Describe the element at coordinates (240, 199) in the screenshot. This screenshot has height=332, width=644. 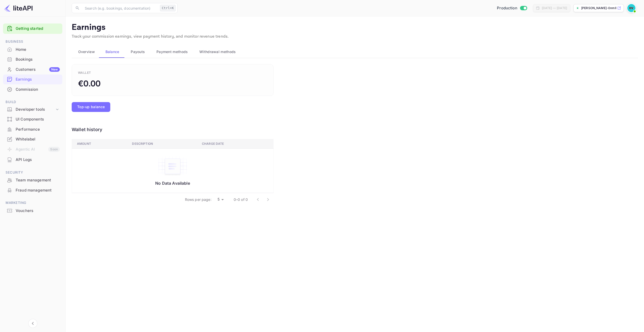
I see `p: 0–0 of 0` at that location.